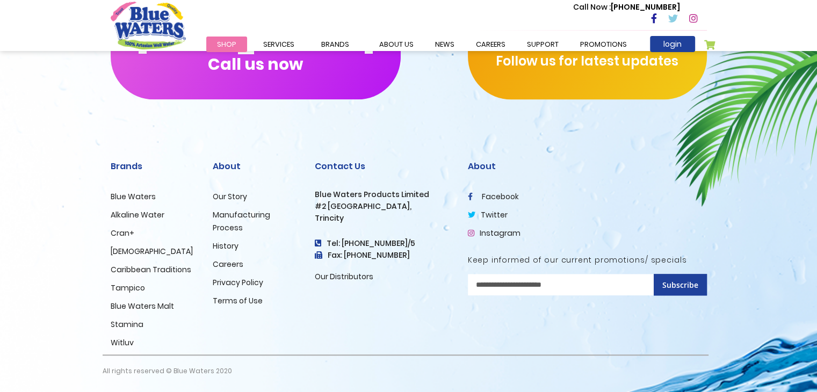 The width and height of the screenshot is (817, 392). I want to click on p: All rights reserved © Blue Waters 2020, so click(167, 371).